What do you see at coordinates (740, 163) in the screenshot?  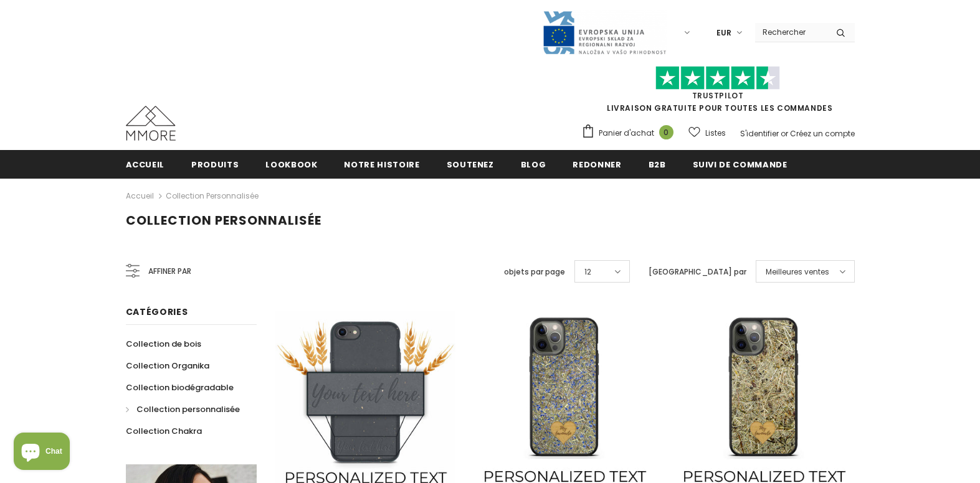 I see `a: Suivi de commande` at bounding box center [740, 163].